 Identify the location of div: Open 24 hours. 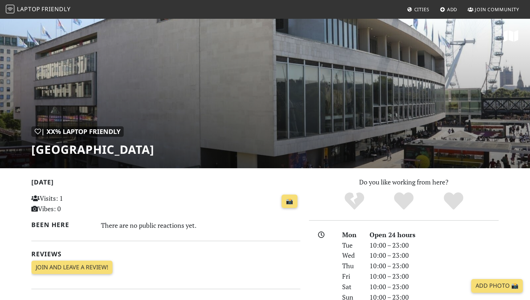
(434, 235).